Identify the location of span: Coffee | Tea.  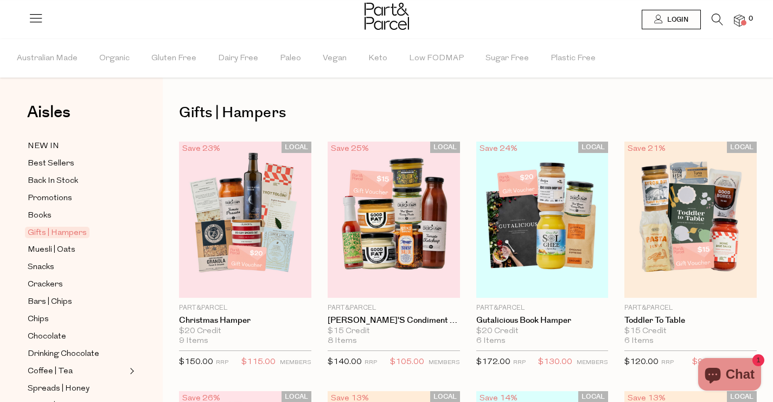
(50, 371).